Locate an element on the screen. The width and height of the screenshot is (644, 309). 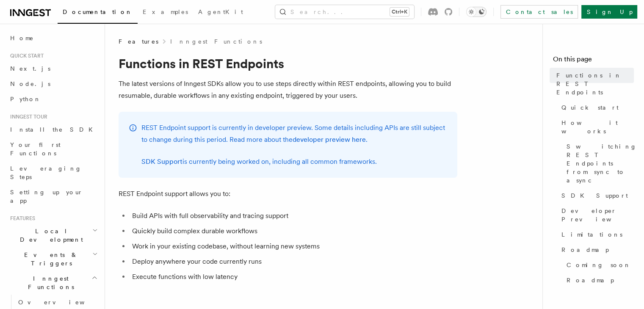
a: Switching REST Endpoints from sync to async is located at coordinates (598, 163).